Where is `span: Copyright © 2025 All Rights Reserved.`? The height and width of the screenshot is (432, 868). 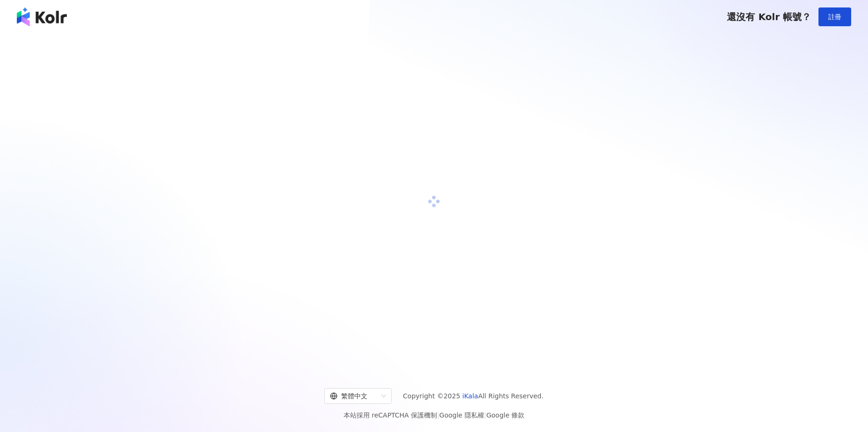
span: Copyright © 2025 All Rights Reserved. is located at coordinates (473, 396).